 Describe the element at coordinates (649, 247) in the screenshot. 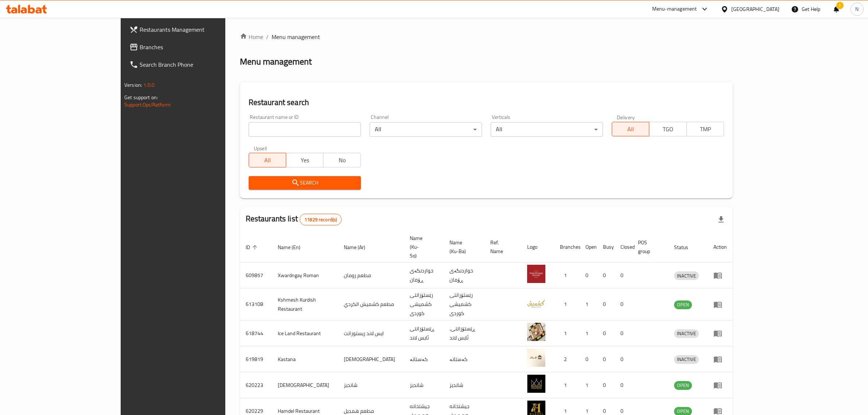

I see `span: POS group` at that location.